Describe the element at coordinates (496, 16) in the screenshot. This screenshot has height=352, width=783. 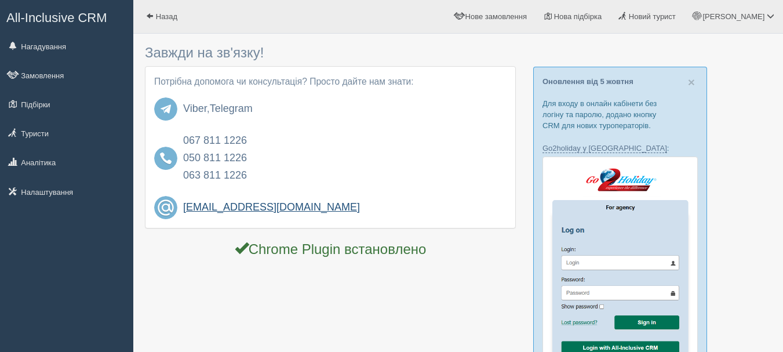
I see `span: Нове замовлення` at that location.